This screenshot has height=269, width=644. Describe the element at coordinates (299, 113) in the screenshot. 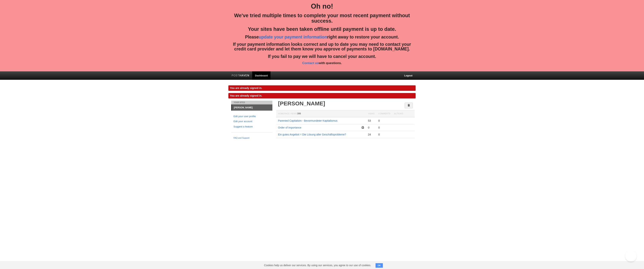

I see `span: 306` at that location.